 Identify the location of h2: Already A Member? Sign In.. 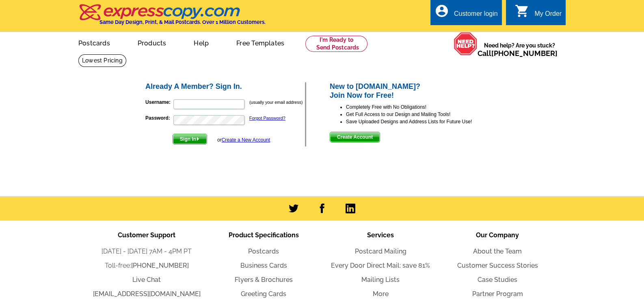
(225, 87).